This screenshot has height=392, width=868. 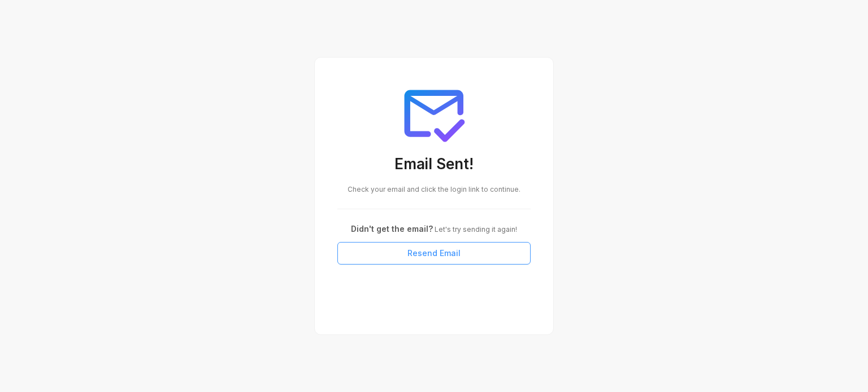 I want to click on span: Didn't get the email?, so click(x=392, y=229).